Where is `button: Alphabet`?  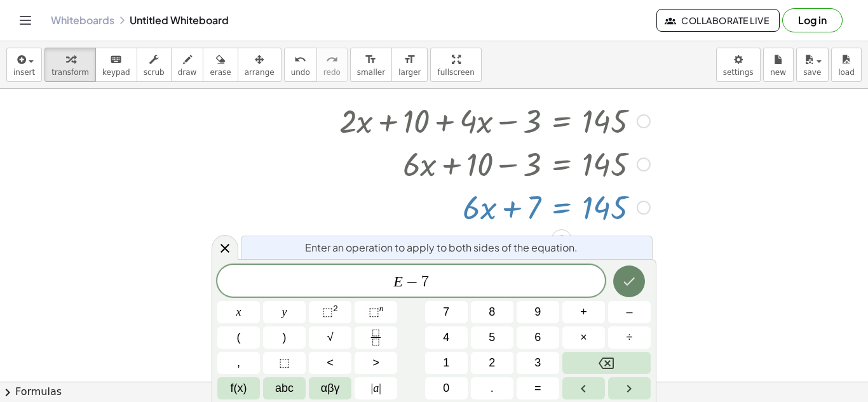 button: Alphabet is located at coordinates (284, 388).